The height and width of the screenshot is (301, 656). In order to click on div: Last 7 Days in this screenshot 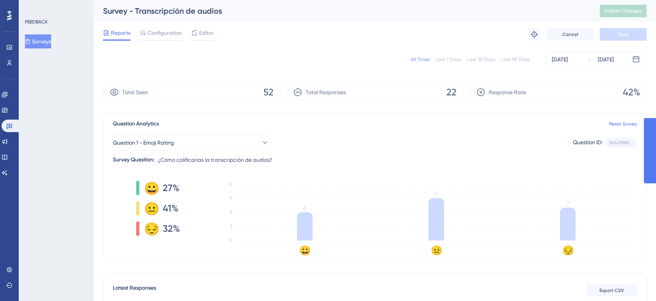, I will do `click(448, 59)`.